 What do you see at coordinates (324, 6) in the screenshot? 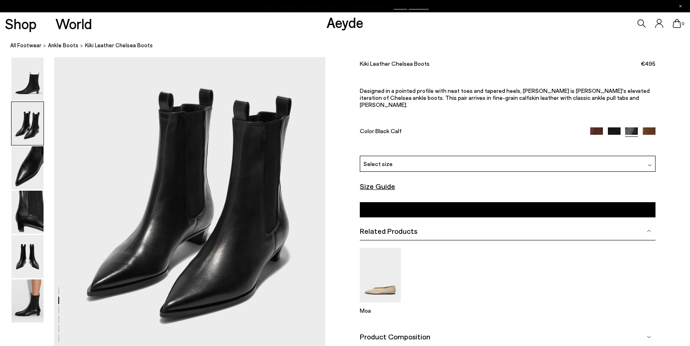
I see `font: Out Now | Fall/Winter '25 Collection` at bounding box center [324, 6].